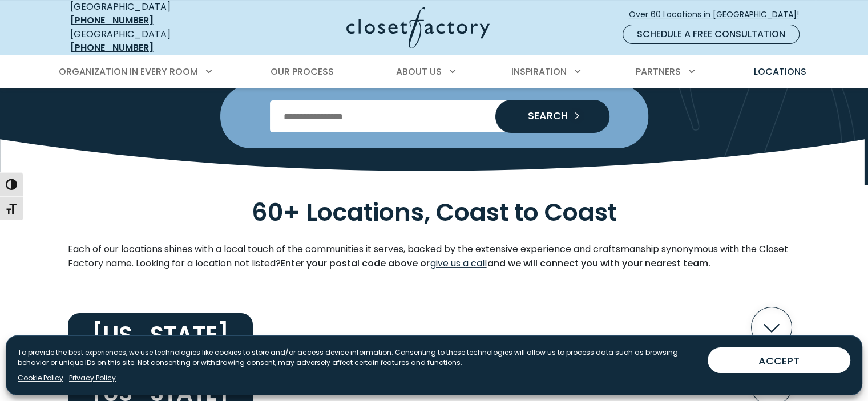  What do you see at coordinates (780, 71) in the screenshot?
I see `span: Locations` at bounding box center [780, 71].